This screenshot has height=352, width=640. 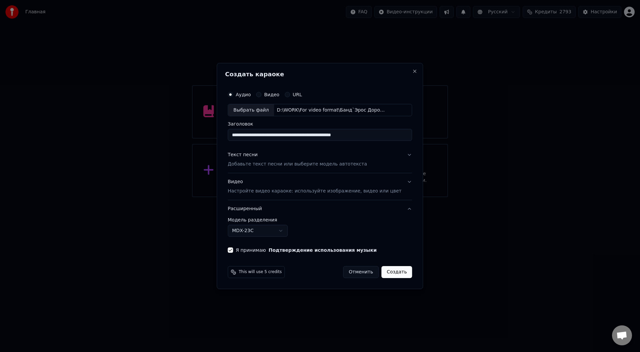 I want to click on button: Текст песниДобавьте текст песни или выберите модель автотекста, so click(x=320, y=160).